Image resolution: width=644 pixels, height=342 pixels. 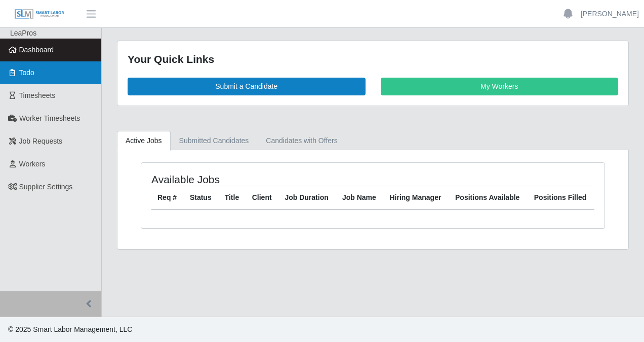 I want to click on th: Job Name, so click(x=360, y=197).